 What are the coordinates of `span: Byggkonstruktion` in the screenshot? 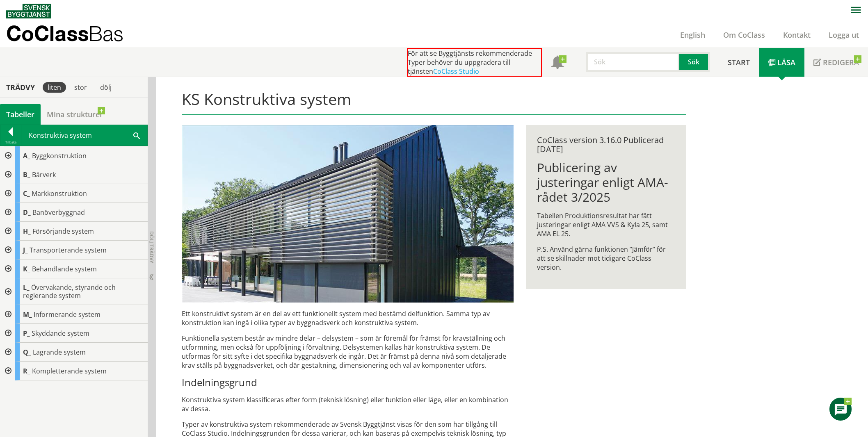 It's located at (59, 156).